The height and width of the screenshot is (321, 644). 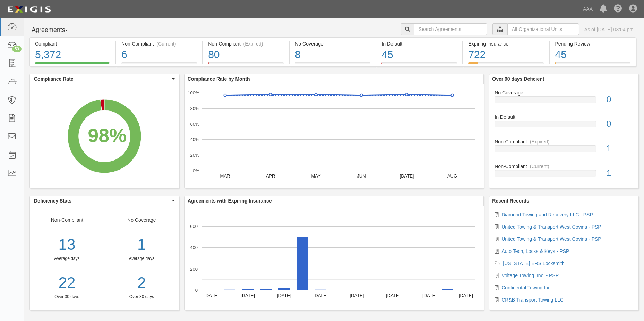 I want to click on text: 20%, so click(x=195, y=155).